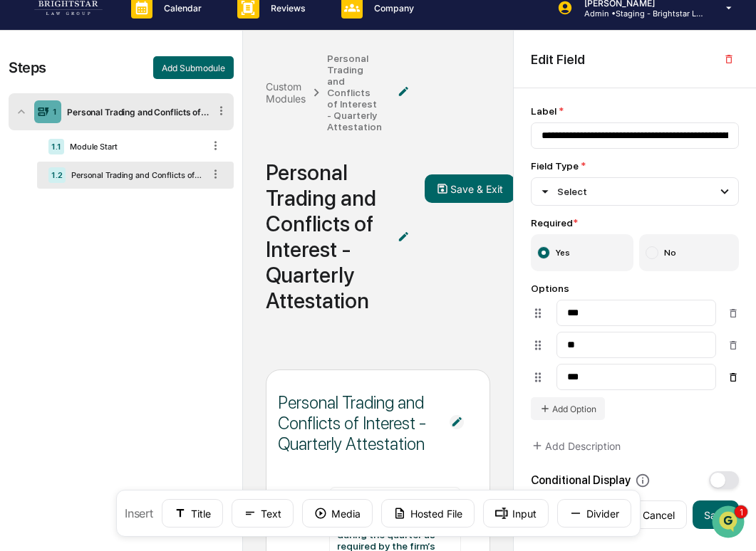 Image resolution: width=756 pixels, height=551 pixels. What do you see at coordinates (635, 288) in the screenshot?
I see `div: Options` at bounding box center [635, 288].